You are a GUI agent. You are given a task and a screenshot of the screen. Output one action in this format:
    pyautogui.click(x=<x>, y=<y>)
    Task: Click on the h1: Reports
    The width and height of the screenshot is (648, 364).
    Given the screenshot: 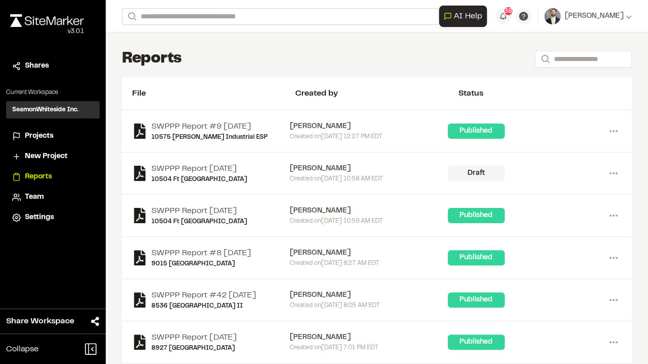 What is the action you would take?
    pyautogui.click(x=152, y=59)
    